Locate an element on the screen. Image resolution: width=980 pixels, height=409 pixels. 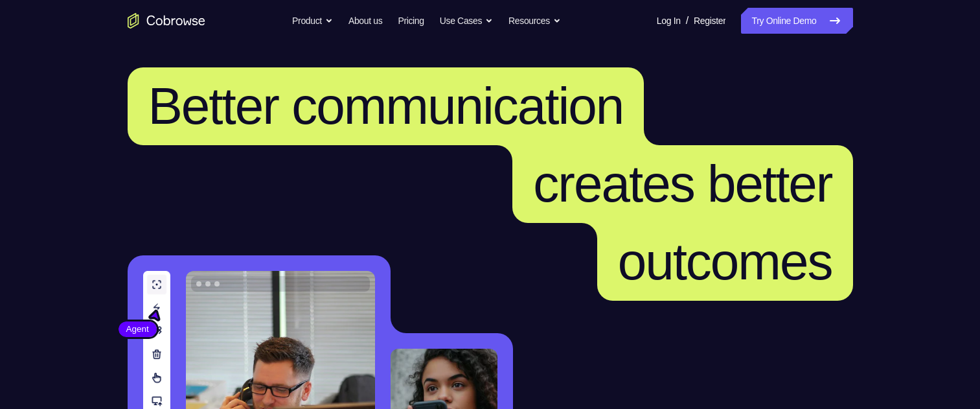
a: Register is located at coordinates (710, 21).